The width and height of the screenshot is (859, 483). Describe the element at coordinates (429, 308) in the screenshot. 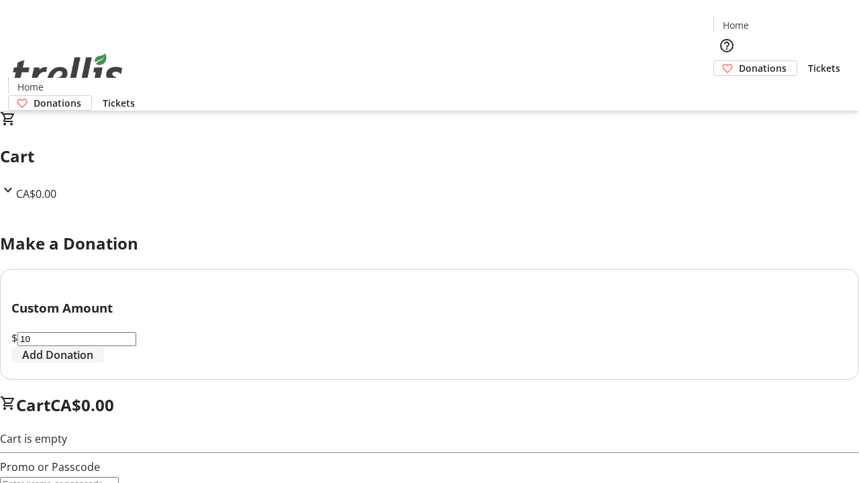

I see `h3: Custom Amount` at that location.